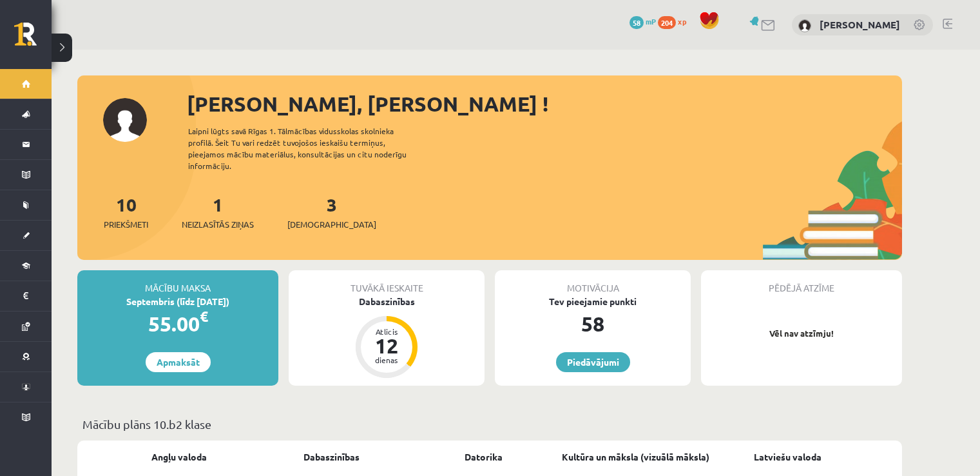 Image resolution: width=980 pixels, height=476 pixels. Describe the element at coordinates (387, 331) in the screenshot. I see `div: Atlicis` at that location.